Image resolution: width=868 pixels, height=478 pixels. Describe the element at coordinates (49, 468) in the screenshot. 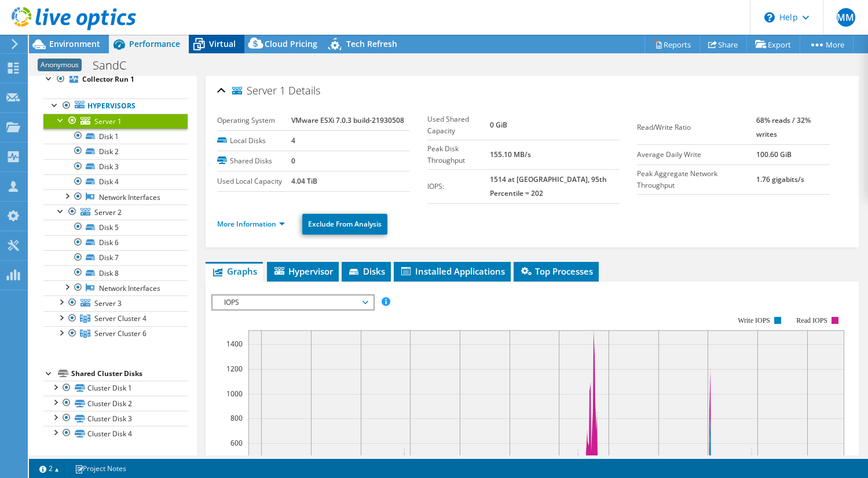

I see `a: 2` at that location.